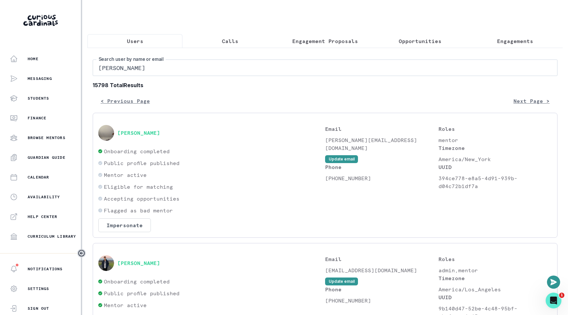 The width and height of the screenshot is (568, 315). I want to click on span: 1, so click(562, 295).